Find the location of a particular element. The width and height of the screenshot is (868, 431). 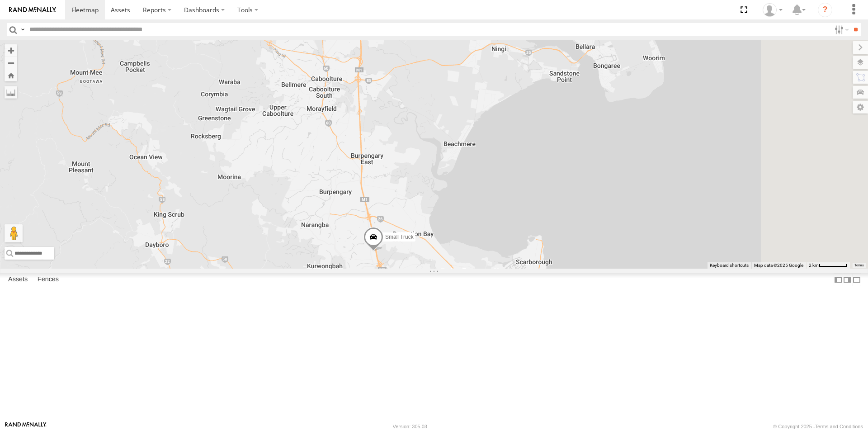

a: Visit our Website is located at coordinates (26, 426).